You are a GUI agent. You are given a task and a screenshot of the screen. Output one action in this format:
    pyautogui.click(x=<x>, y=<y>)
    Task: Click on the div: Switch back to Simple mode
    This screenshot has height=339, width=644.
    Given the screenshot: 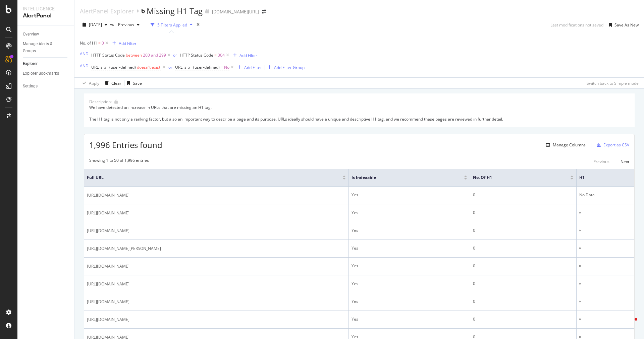 What is the action you would take?
    pyautogui.click(x=612, y=83)
    